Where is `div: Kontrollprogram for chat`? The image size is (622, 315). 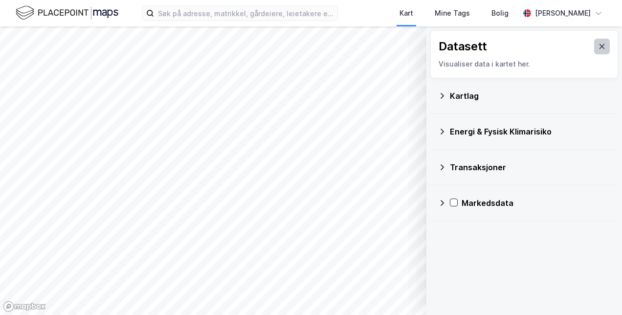
div: Kontrollprogram for chat is located at coordinates (597, 291).